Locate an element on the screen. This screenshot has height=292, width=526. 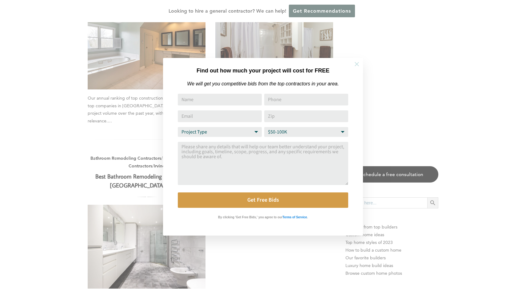
em: We will get you competitive bids from the top contractors in your area. is located at coordinates (263, 83).